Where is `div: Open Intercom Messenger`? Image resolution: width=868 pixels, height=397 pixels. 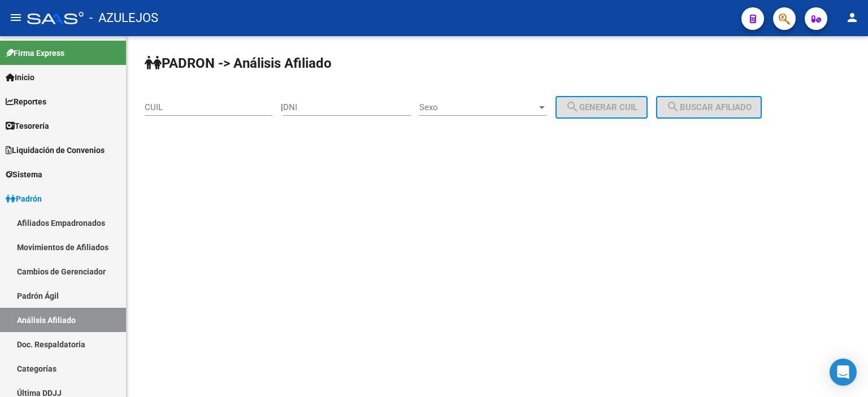
div: Open Intercom Messenger is located at coordinates (843, 372).